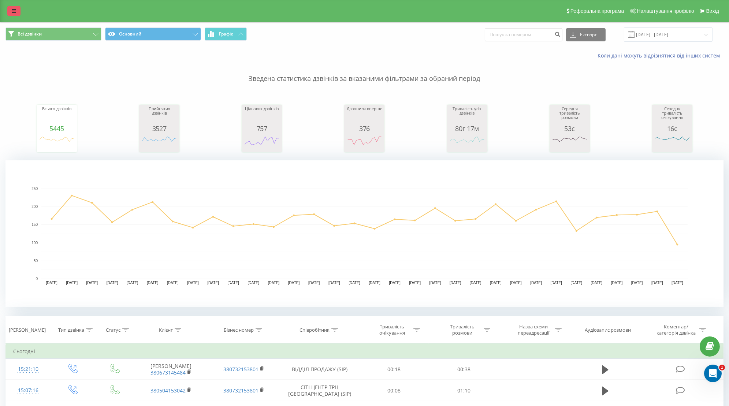 The width and height of the screenshot is (729, 406). What do you see at coordinates (713, 11) in the screenshot?
I see `span: Вихід` at bounding box center [713, 11].